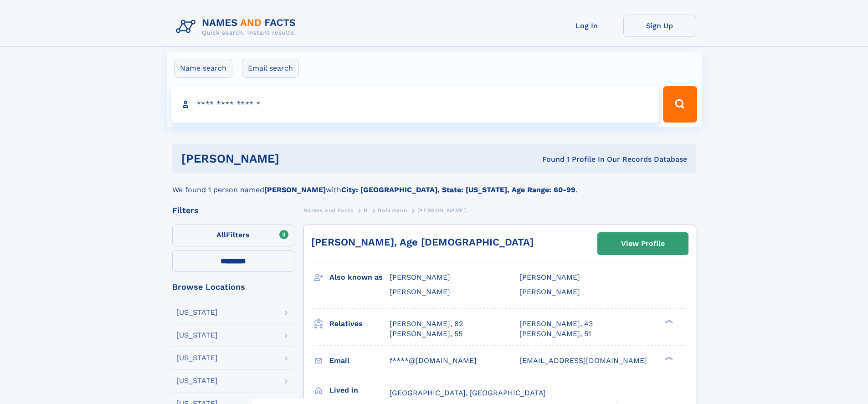 This screenshot has width=868, height=404. I want to click on label: Email search, so click(270, 68).